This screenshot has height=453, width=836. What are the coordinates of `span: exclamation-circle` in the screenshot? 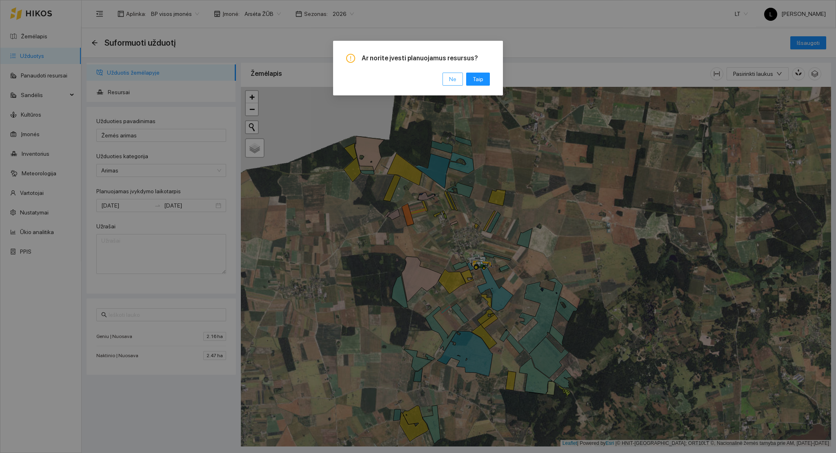 It's located at (351, 58).